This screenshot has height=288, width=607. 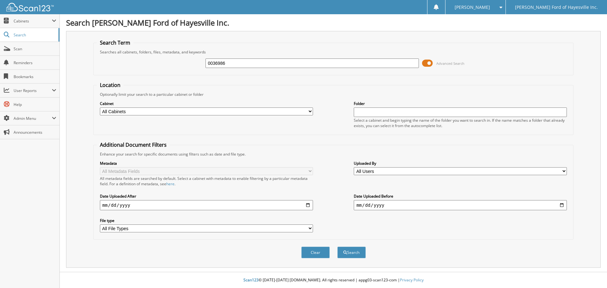 What do you see at coordinates (461, 205) in the screenshot?
I see `input: end` at bounding box center [461, 205].